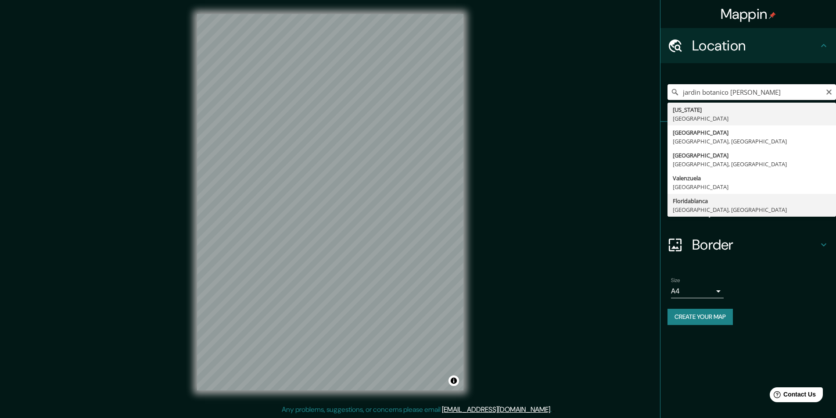  Describe the element at coordinates (454, 381) in the screenshot. I see `button: Toggle attribution` at that location.